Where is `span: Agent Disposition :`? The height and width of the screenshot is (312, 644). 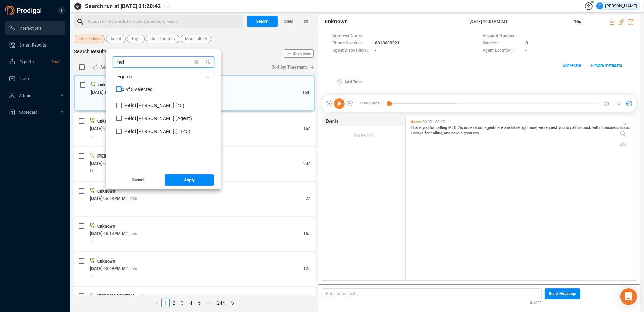 span: Agent Disposition : is located at coordinates (353, 51).